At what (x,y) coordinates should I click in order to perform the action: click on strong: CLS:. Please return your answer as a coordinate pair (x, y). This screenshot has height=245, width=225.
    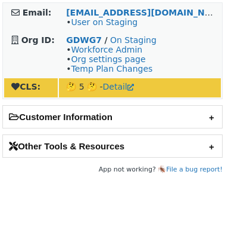
    Looking at the image, I should click on (26, 86).